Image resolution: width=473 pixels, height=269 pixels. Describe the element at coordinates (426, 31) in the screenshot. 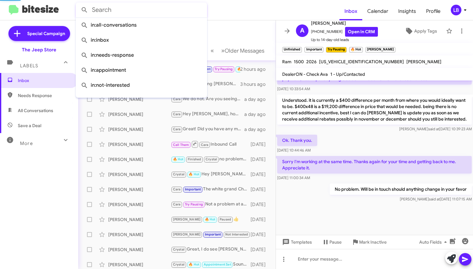

I see `span: Apply Tags` at that location.